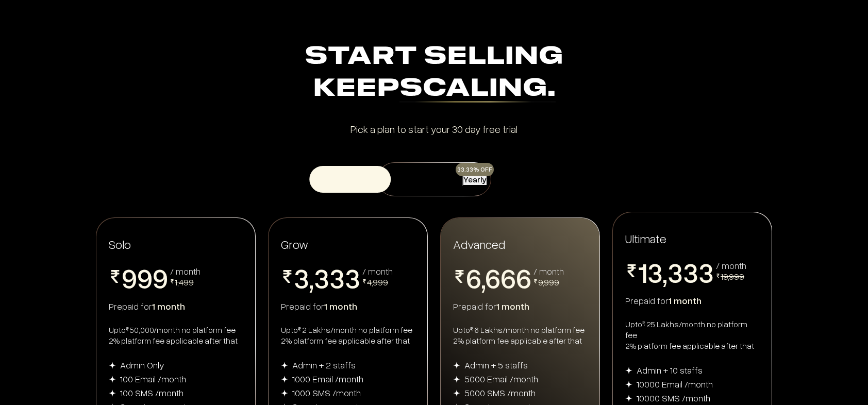 Image resolution: width=868 pixels, height=405 pixels. I want to click on div: Upto 6 Lakhs/month no platform fee 2% platform fee applicable after that, so click(520, 336).